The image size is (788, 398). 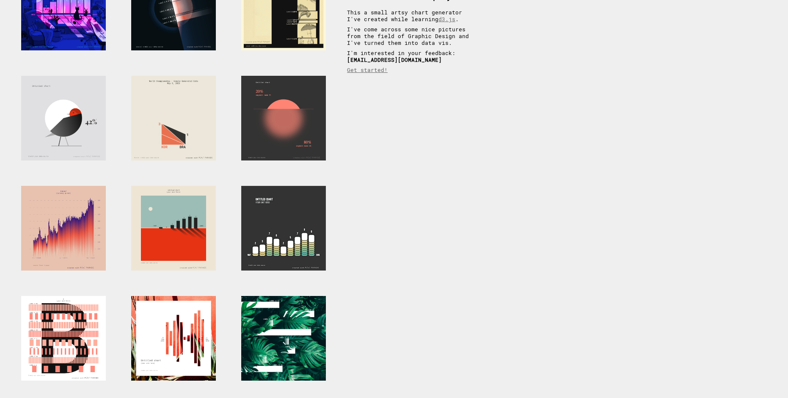 I want to click on a: Get started!, so click(x=367, y=70).